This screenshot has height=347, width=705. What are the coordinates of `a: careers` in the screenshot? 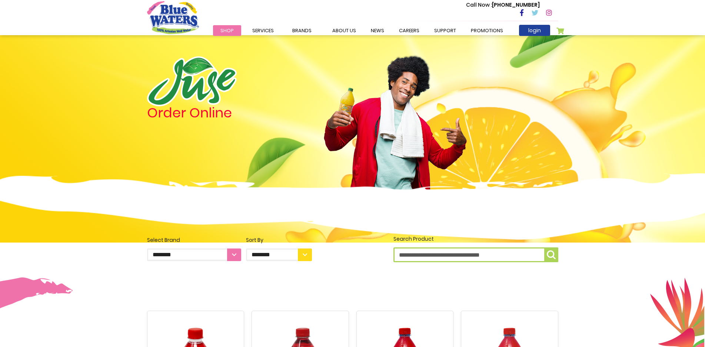 It's located at (409, 30).